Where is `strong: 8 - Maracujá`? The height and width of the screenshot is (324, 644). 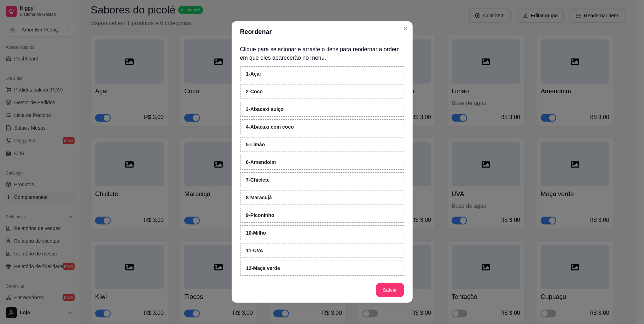 strong: 8 - Maracujá is located at coordinates (259, 197).